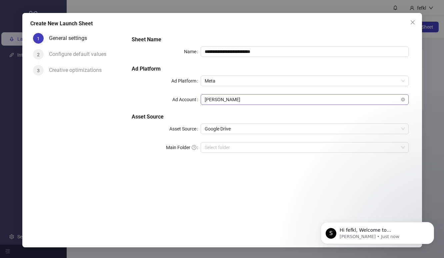 The height and width of the screenshot is (258, 444). I want to click on div: General settings, so click(71, 38).